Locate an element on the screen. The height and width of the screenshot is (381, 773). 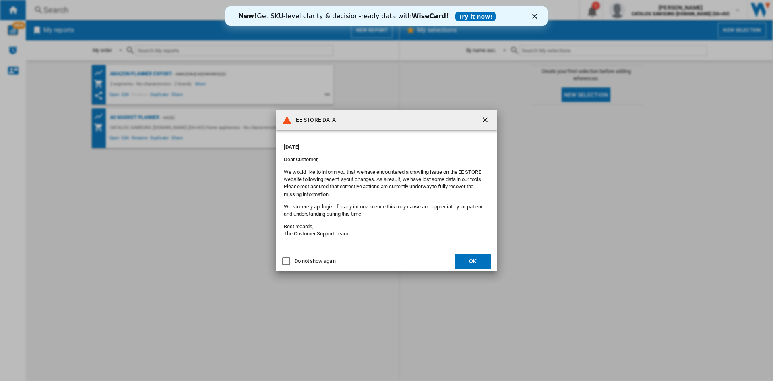
button: getI18NText('BUTTONS.CLOSE_DIALOG') is located at coordinates (486, 120).